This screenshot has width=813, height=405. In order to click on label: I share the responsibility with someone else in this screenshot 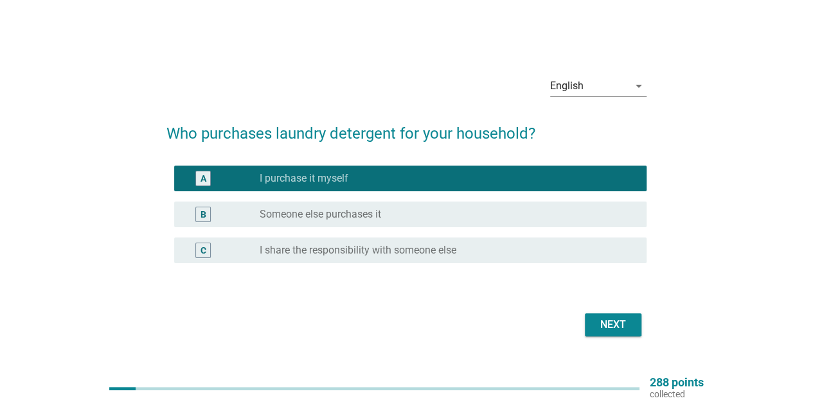, I will do `click(358, 251)`.